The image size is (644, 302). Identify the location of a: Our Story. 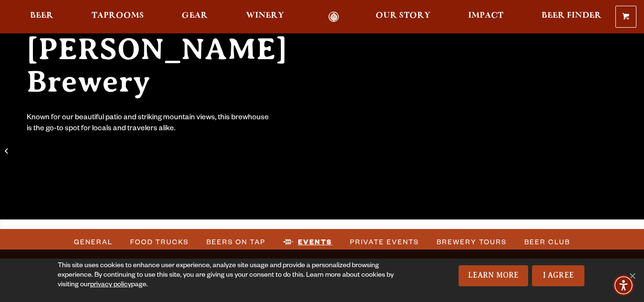
(403, 17).